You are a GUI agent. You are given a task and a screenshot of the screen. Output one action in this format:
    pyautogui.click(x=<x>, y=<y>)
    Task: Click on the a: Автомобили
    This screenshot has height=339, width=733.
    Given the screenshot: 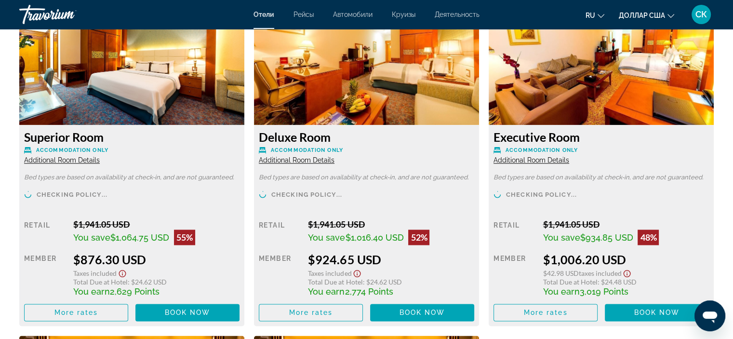 What is the action you would take?
    pyautogui.click(x=353, y=14)
    